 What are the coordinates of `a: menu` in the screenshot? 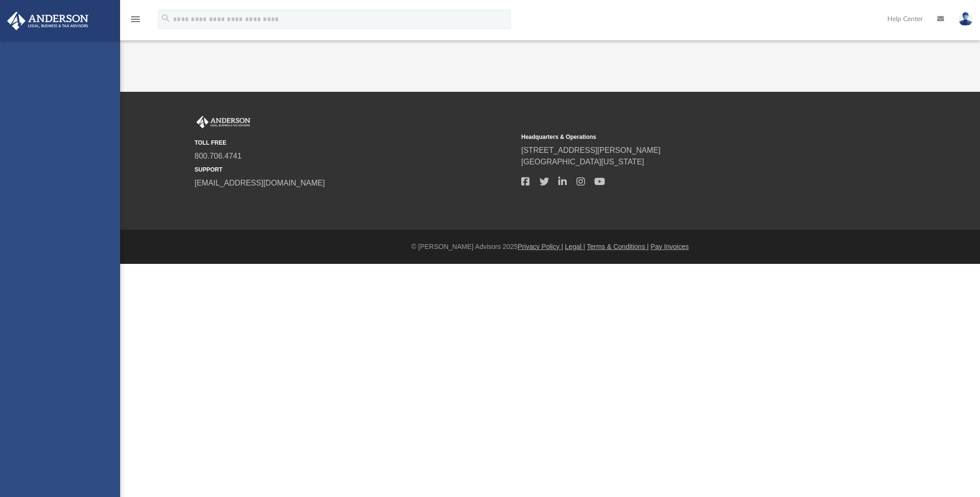 It's located at (136, 22).